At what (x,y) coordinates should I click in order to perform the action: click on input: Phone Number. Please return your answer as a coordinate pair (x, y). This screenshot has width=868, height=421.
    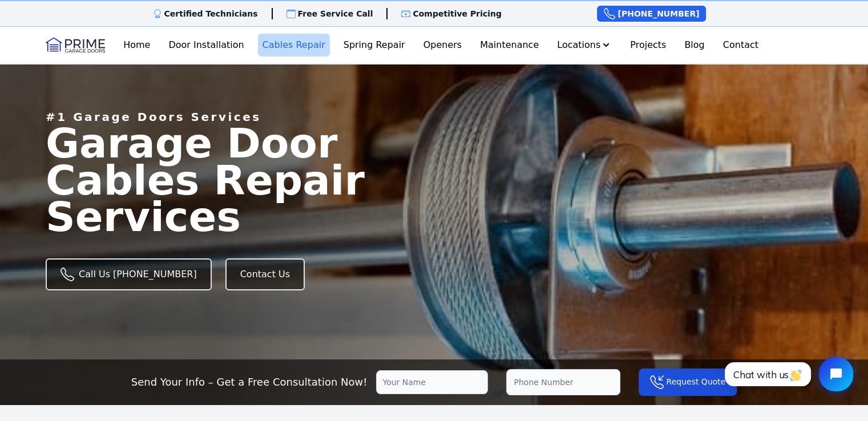
    Looking at the image, I should click on (563, 382).